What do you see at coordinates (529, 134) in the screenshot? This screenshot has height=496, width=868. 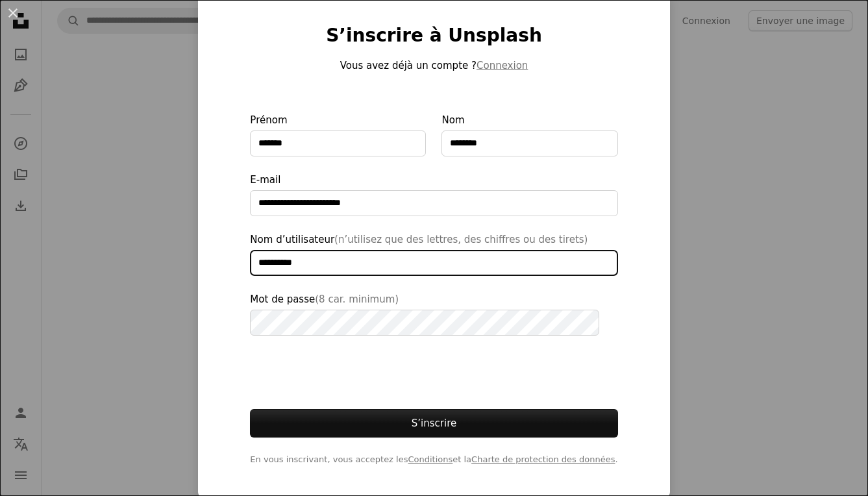 I see `label: Nom` at bounding box center [529, 134].